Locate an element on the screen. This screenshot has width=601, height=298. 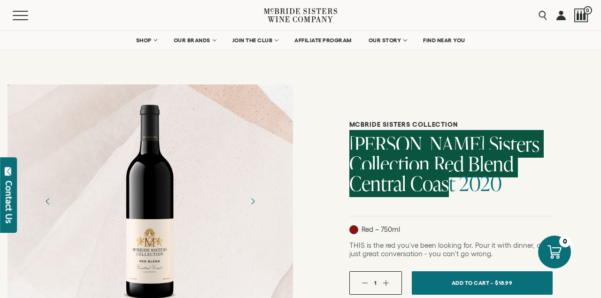
span: JOIN THE CLUB is located at coordinates (253, 40).